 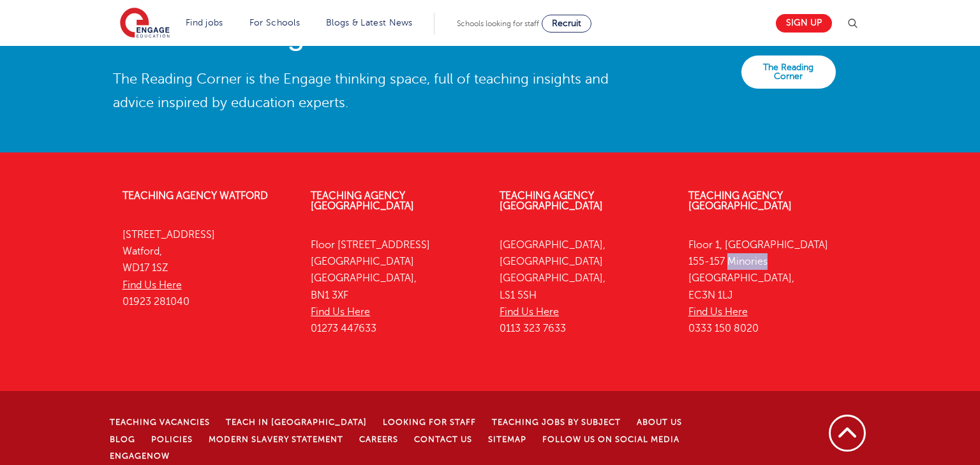 I want to click on a: Looking for staff, so click(x=429, y=422).